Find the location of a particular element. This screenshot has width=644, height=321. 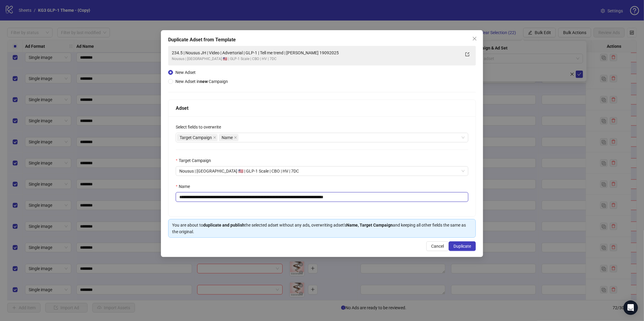

label: Name is located at coordinates (185, 187).